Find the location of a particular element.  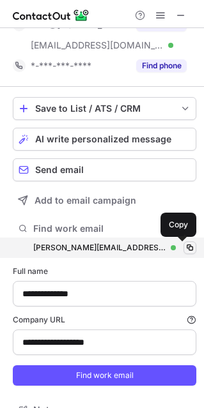

button: save-profile-one-click is located at coordinates (104, 108).